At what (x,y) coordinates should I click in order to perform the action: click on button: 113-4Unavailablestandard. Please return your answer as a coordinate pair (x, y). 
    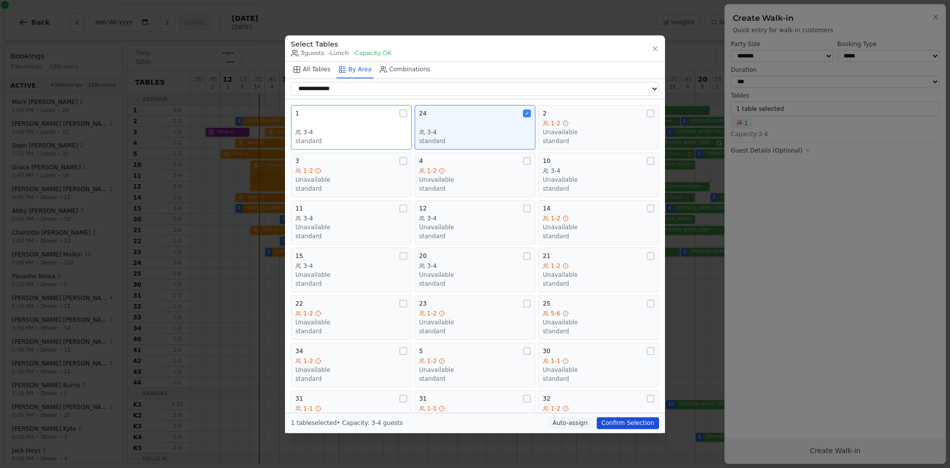
    Looking at the image, I should click on (351, 222).